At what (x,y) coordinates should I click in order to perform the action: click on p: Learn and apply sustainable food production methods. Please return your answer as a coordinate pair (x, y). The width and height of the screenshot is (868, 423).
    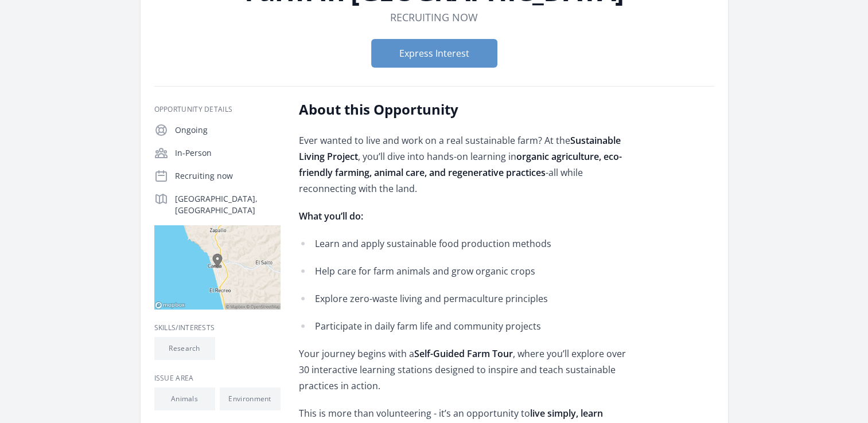
    Looking at the image, I should click on (474, 243).